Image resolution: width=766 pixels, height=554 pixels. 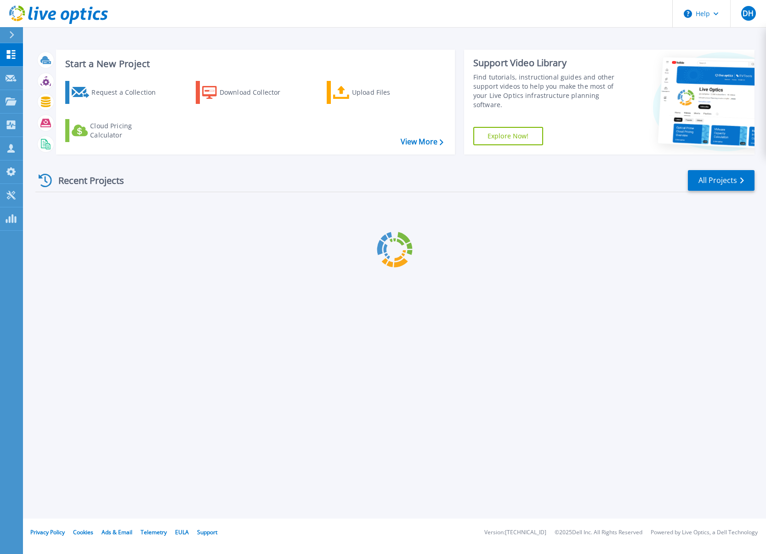 What do you see at coordinates (378, 92) in the screenshot?
I see `a: Upload Files` at bounding box center [378, 92].